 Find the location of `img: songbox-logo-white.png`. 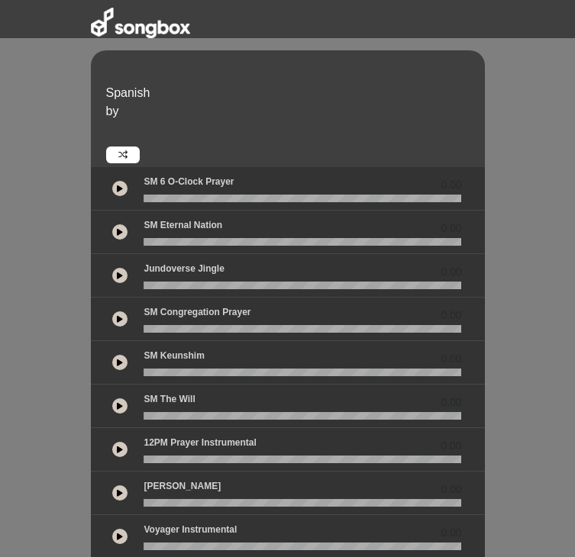

img: songbox-logo-white.png is located at coordinates (140, 23).